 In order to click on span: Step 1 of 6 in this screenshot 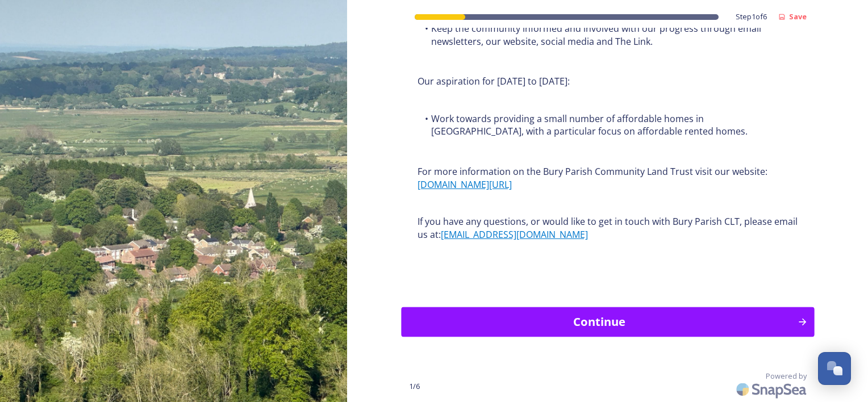, I will do `click(751, 16)`.